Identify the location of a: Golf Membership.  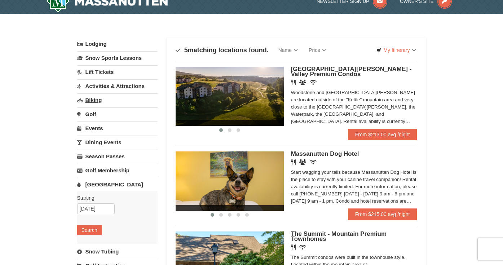
(117, 170).